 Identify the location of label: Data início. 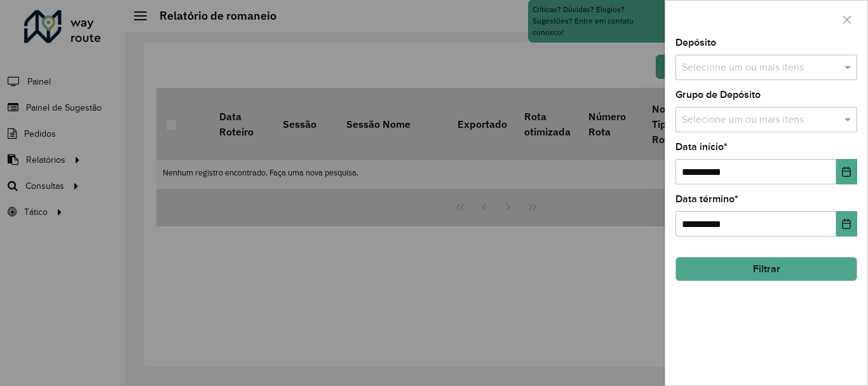
(701, 147).